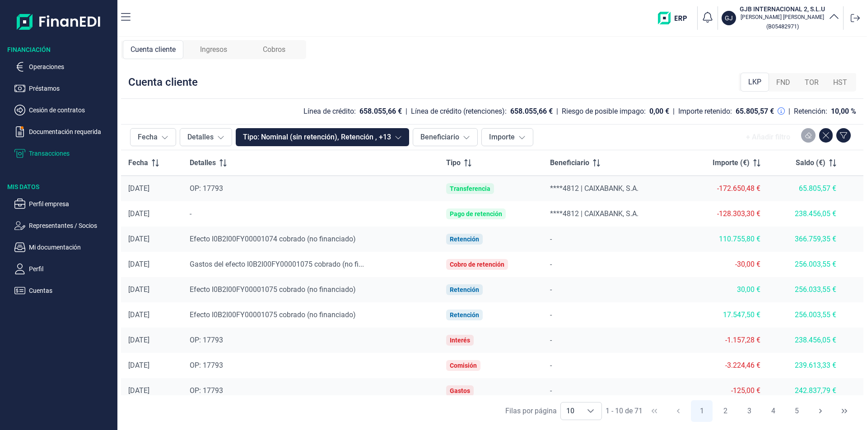 The width and height of the screenshot is (867, 430). I want to click on button: Page 1, so click(702, 411).